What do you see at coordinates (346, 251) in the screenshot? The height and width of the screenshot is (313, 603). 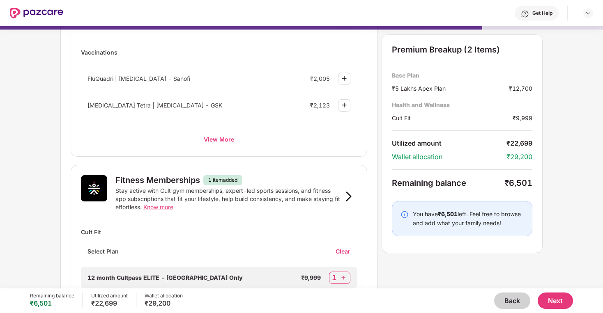 I see `div: Clear` at bounding box center [346, 251].